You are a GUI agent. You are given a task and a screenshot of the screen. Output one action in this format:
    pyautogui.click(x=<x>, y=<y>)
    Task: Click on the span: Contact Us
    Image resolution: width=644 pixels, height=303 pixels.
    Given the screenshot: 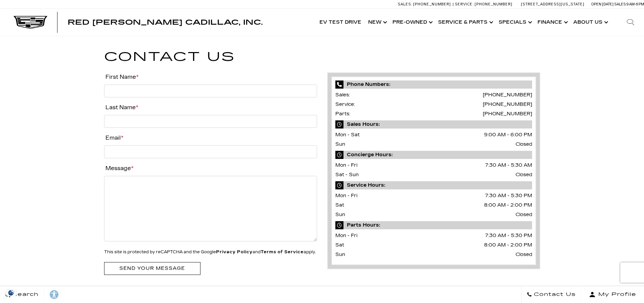 What is the action you would take?
    pyautogui.click(x=553, y=295)
    